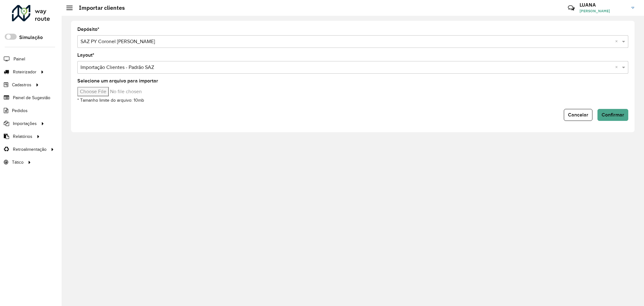 This screenshot has height=306, width=644. I want to click on span: Cadastros, so click(22, 85).